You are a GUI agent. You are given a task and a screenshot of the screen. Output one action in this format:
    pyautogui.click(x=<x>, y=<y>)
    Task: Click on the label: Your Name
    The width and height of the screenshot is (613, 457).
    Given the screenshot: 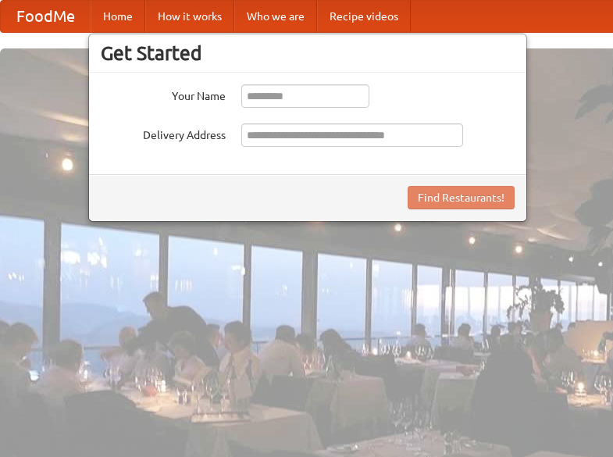 What is the action you would take?
    pyautogui.click(x=163, y=94)
    